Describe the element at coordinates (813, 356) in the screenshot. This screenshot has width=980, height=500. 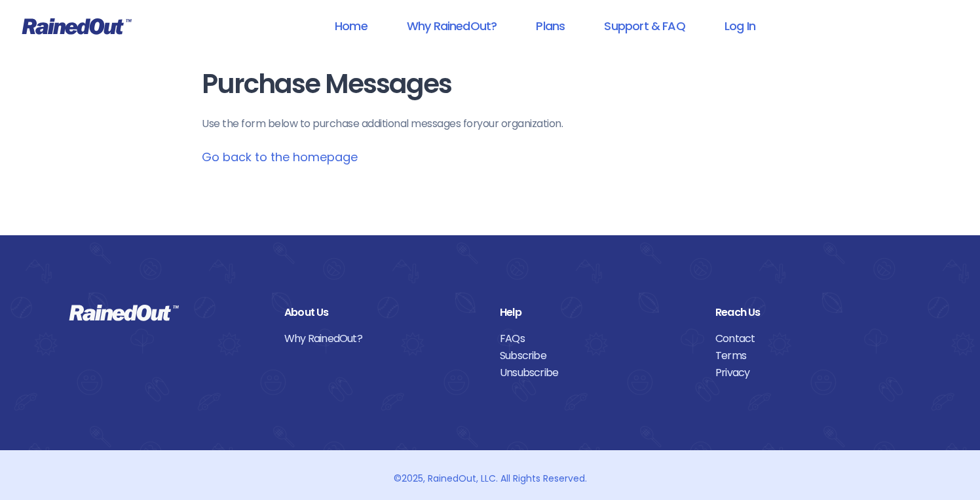
I see `a: Terms` at that location.